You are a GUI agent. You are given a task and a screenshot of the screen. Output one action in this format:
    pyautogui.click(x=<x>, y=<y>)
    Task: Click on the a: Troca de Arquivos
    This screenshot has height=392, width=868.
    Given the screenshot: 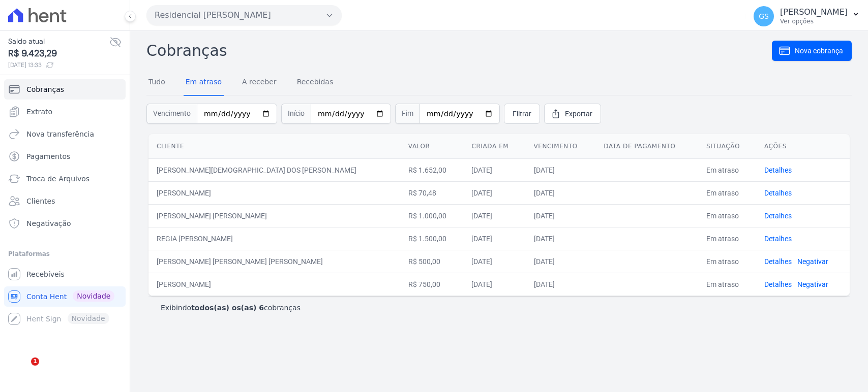 What is the action you would take?
    pyautogui.click(x=64, y=179)
    